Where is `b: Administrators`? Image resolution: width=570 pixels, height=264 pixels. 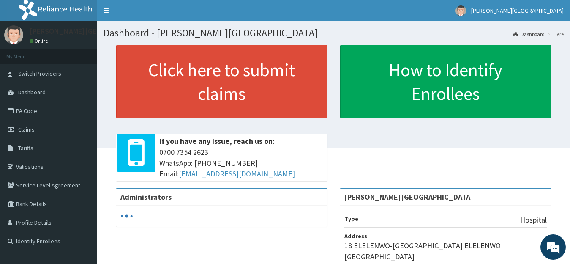 b: Administrators is located at coordinates (146, 196).